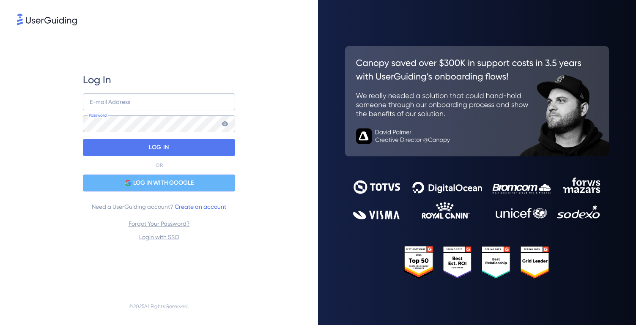 This screenshot has width=636, height=325. Describe the element at coordinates (159, 207) in the screenshot. I see `span: Need a UserGuiding account?` at that location.